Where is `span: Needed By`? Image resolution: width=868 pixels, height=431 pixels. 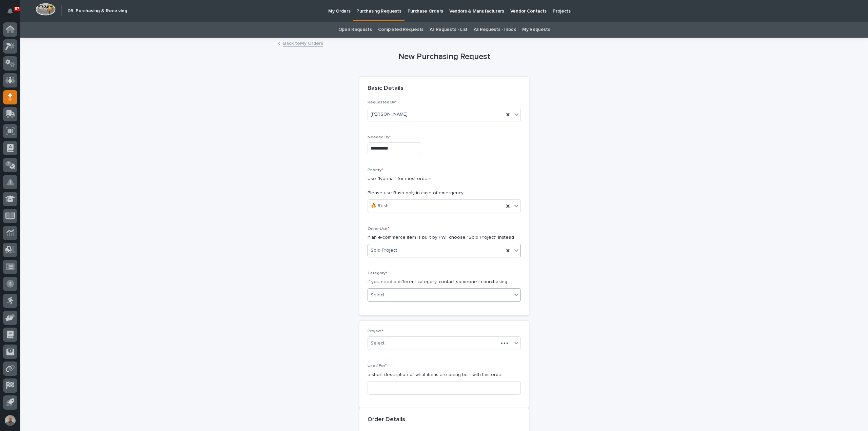 span: Needed By is located at coordinates (380, 137).